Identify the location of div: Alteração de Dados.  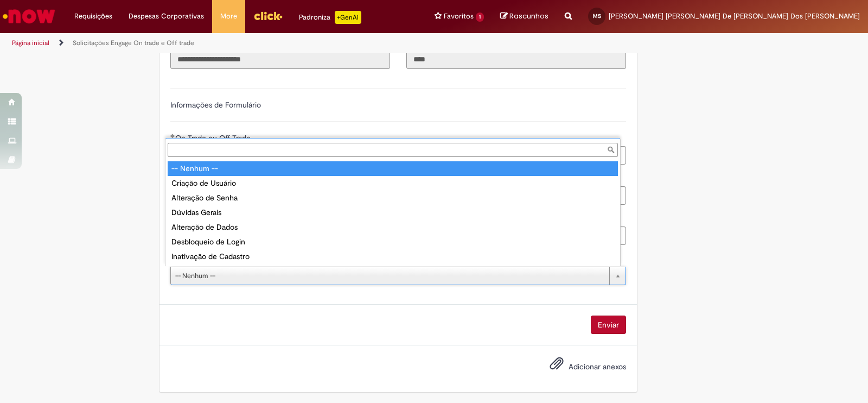
(393, 227).